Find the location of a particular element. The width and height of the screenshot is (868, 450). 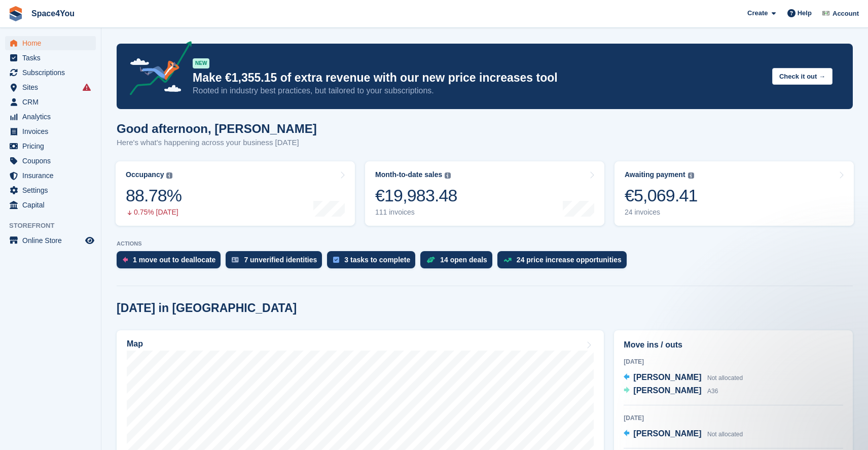

img: price_increase_opportunities-93ffe204e8149a01c8c9dc8f82e8f89637d9d84a8eef4429ea346261dce0b2c0.svg is located at coordinates (508, 260).